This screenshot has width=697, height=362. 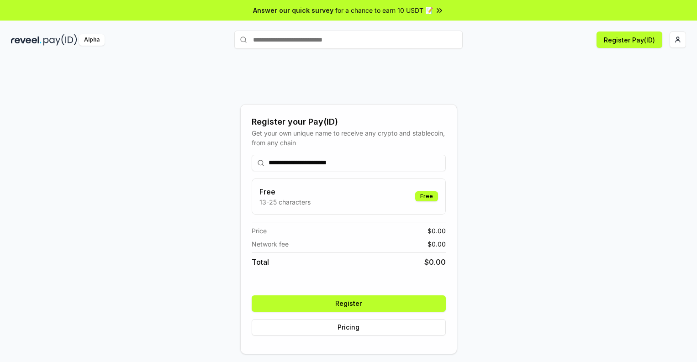 I want to click on div: Alpha, so click(x=92, y=40).